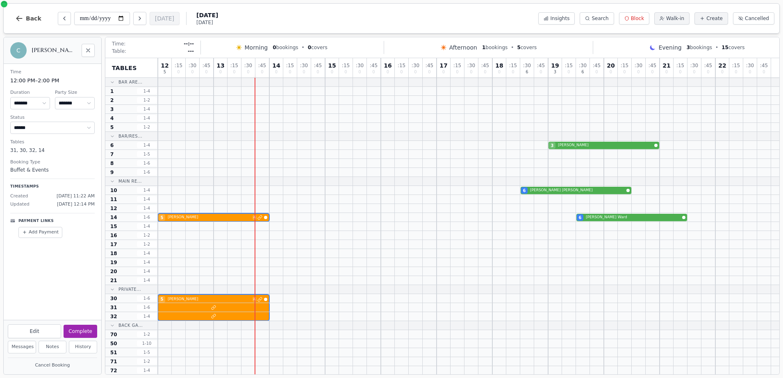 The image size is (783, 378). Describe the element at coordinates (580, 218) in the screenshot. I see `span: 6` at that location.